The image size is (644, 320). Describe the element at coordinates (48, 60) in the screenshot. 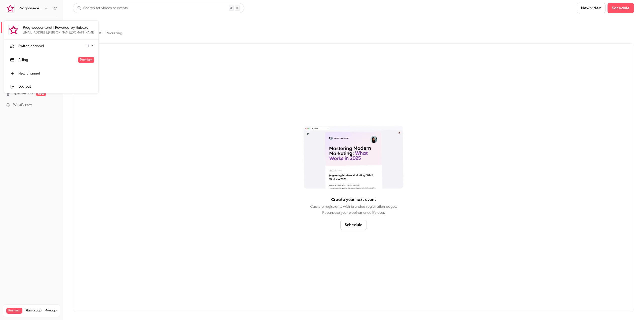

I see `div: Billing` at that location.